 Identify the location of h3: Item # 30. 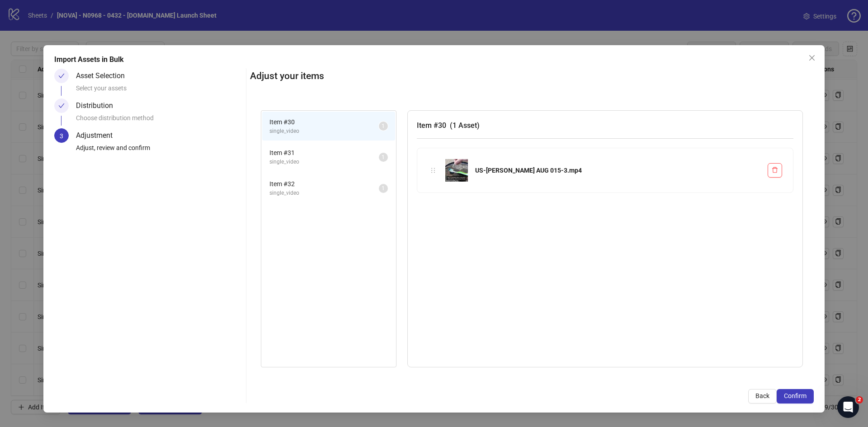
(605, 125).